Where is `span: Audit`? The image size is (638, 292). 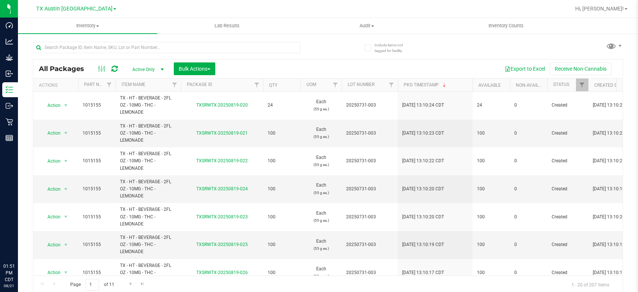
span: Audit is located at coordinates (367, 26).